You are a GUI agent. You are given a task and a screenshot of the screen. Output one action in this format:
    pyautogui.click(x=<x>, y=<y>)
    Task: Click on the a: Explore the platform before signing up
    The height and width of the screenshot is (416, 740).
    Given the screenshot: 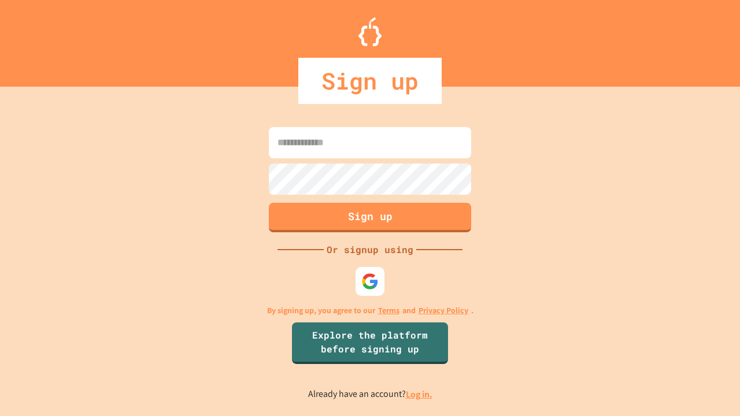 What is the action you would take?
    pyautogui.click(x=370, y=344)
    